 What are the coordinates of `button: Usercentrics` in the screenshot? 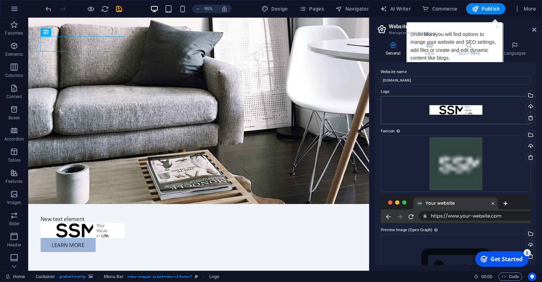 It's located at (532, 276).